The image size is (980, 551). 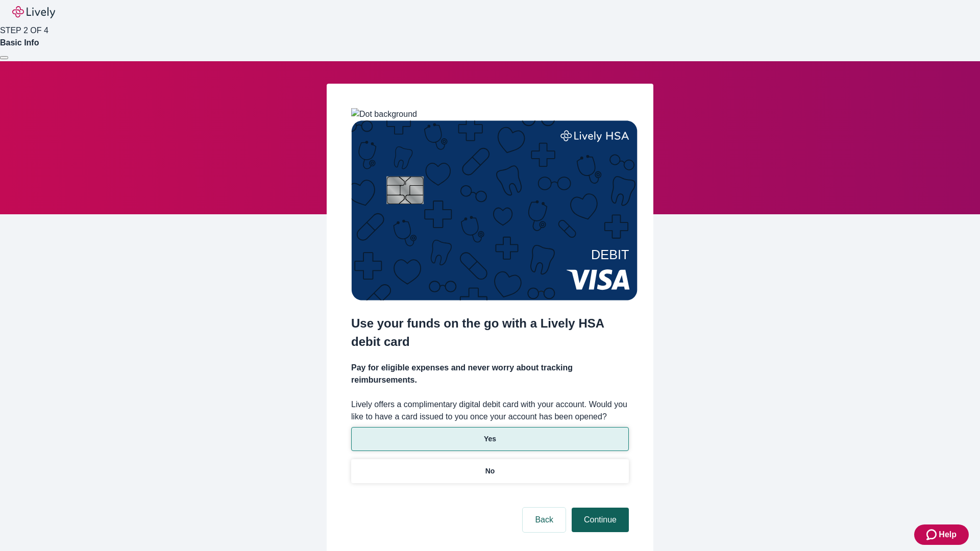 What do you see at coordinates (34, 12) in the screenshot?
I see `img: Lively` at bounding box center [34, 12].